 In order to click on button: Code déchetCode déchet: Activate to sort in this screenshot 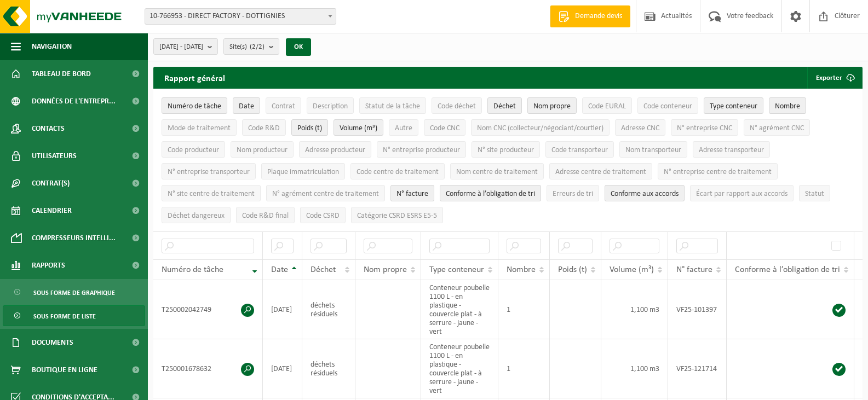, I will do `click(456, 105)`.